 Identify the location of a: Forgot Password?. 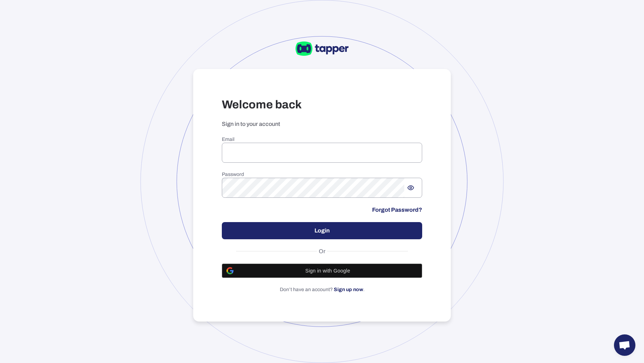
(397, 210).